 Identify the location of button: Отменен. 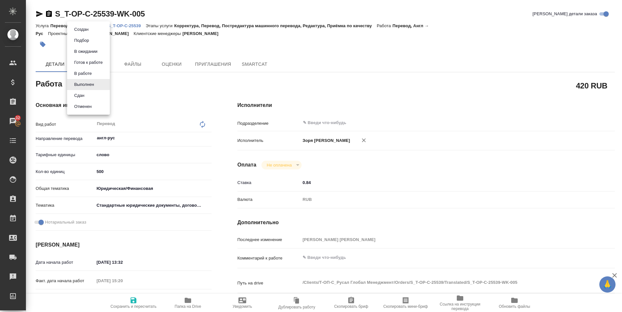
(83, 107).